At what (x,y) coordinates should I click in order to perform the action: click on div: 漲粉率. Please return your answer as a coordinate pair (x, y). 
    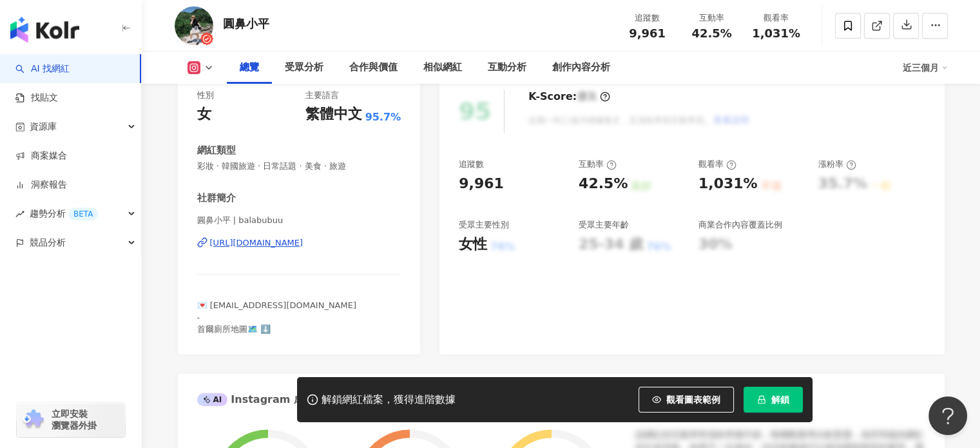
    Looking at the image, I should click on (837, 165).